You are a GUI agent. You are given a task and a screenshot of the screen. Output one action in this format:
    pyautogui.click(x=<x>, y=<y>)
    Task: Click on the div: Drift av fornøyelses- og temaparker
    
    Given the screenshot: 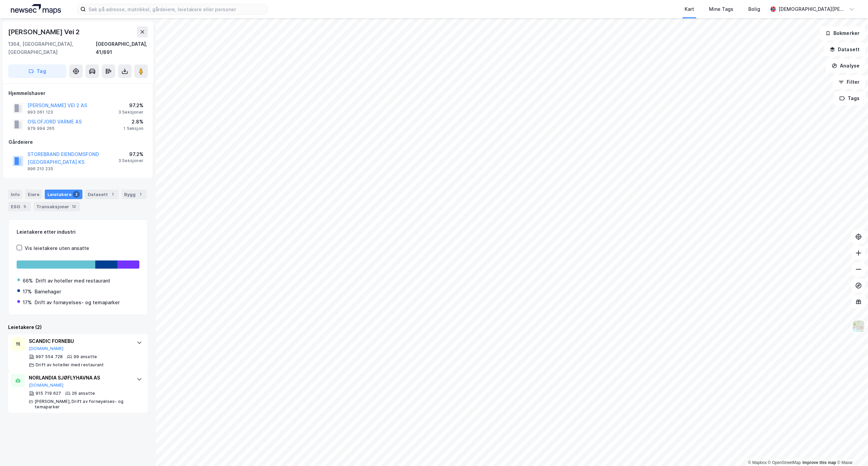 What is the action you would take?
    pyautogui.click(x=77, y=302)
    